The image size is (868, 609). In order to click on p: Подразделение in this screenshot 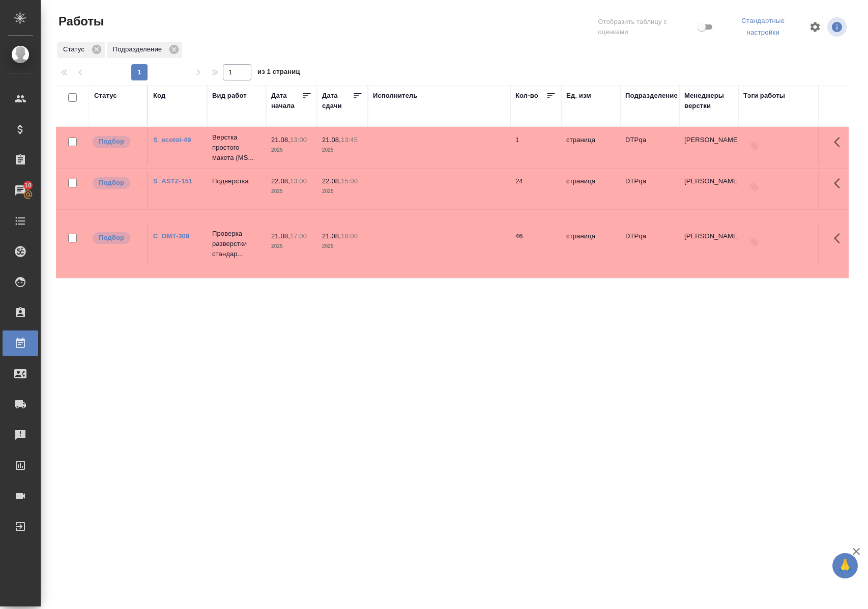, I will do `click(139, 49)`.